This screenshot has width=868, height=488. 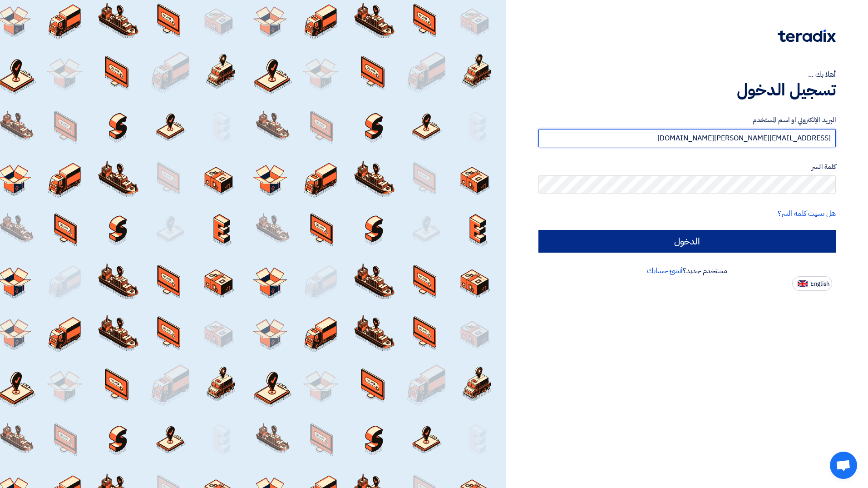 I want to click on span: English, so click(x=819, y=284).